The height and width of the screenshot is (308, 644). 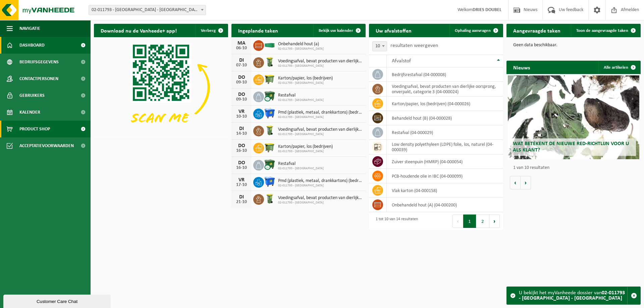 I want to click on span: Gebruikers, so click(x=32, y=96).